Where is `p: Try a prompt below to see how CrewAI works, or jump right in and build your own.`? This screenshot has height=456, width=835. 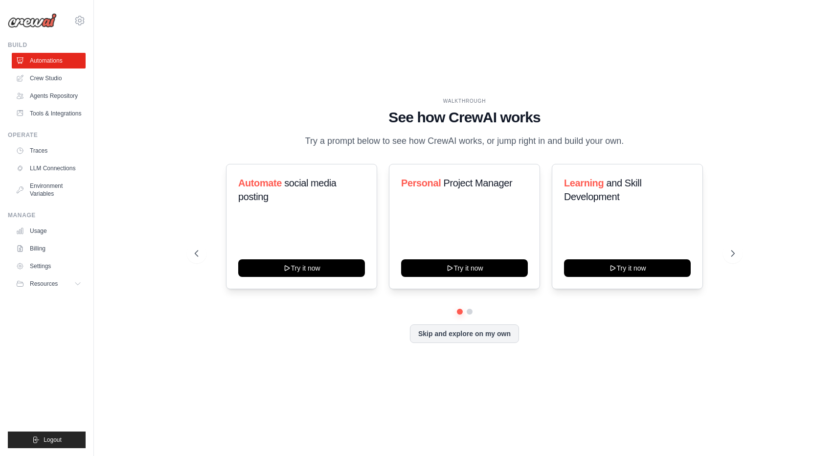 p: Try a prompt below to see how CrewAI works, or jump right in and build your own. is located at coordinates (464, 141).